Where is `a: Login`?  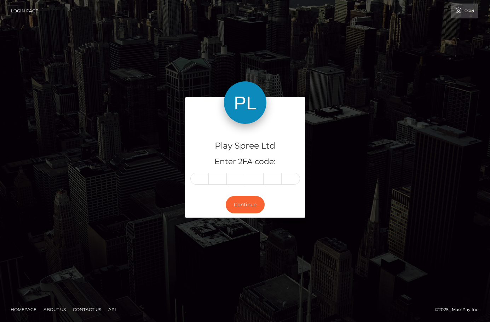 a: Login is located at coordinates (464, 11).